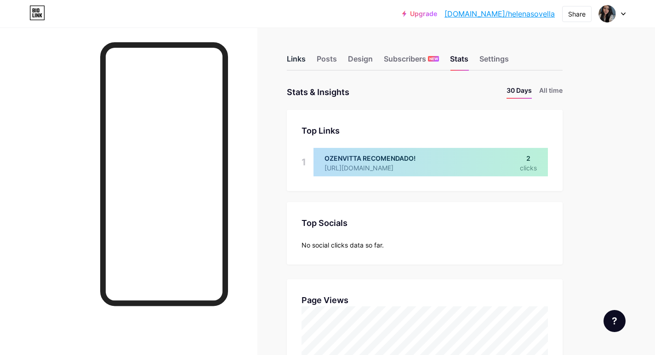  I want to click on li: 30 Days, so click(519, 92).